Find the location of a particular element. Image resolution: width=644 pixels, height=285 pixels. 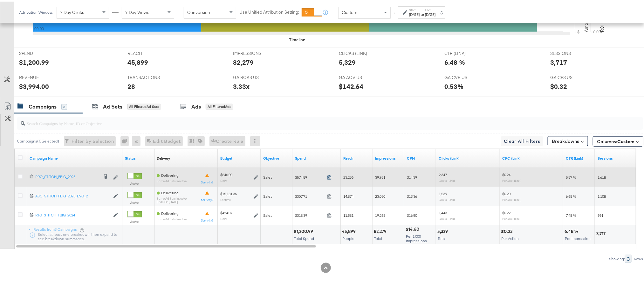

span: 14,874 is located at coordinates (349, 194).